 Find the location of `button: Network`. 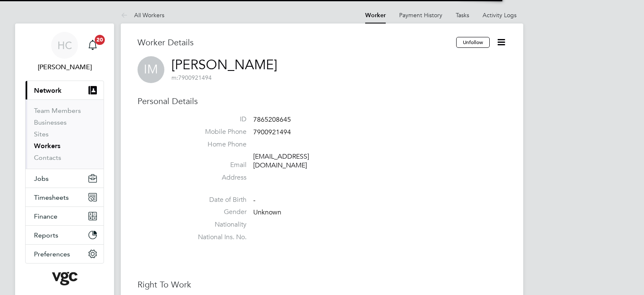

button: Network is located at coordinates (64, 90).